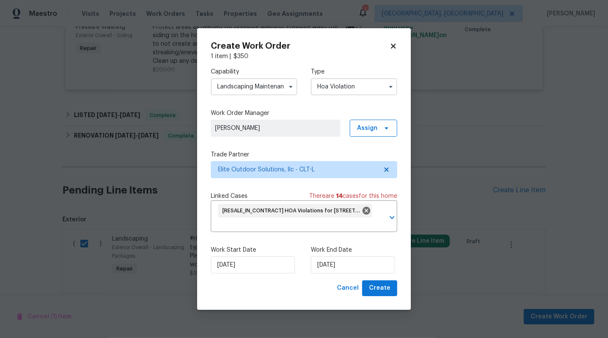 Image resolution: width=608 pixels, height=338 pixels. What do you see at coordinates (379, 288) in the screenshot?
I see `span: Create` at bounding box center [379, 288].